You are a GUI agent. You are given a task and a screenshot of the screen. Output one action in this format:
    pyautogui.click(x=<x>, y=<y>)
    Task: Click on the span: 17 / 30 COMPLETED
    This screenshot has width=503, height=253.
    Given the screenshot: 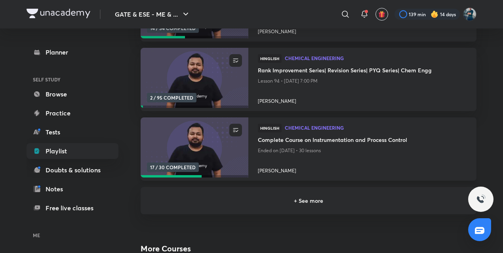 What is the action you would take?
    pyautogui.click(x=173, y=167)
    